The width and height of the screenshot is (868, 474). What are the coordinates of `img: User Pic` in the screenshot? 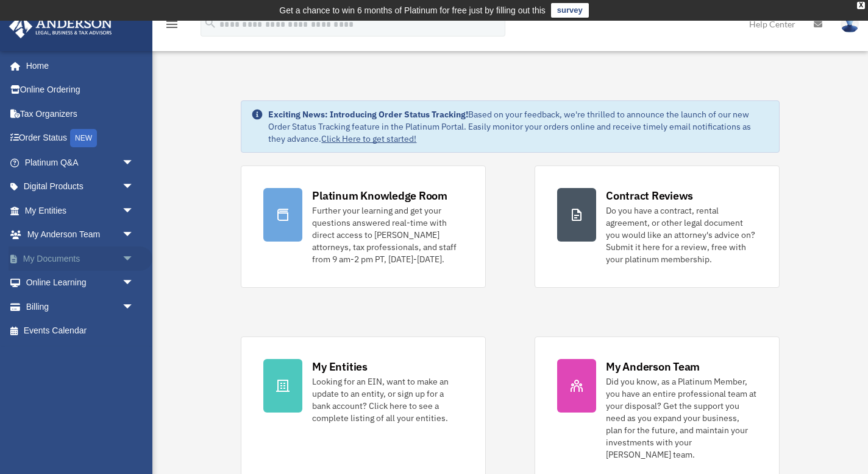 It's located at (850, 24).